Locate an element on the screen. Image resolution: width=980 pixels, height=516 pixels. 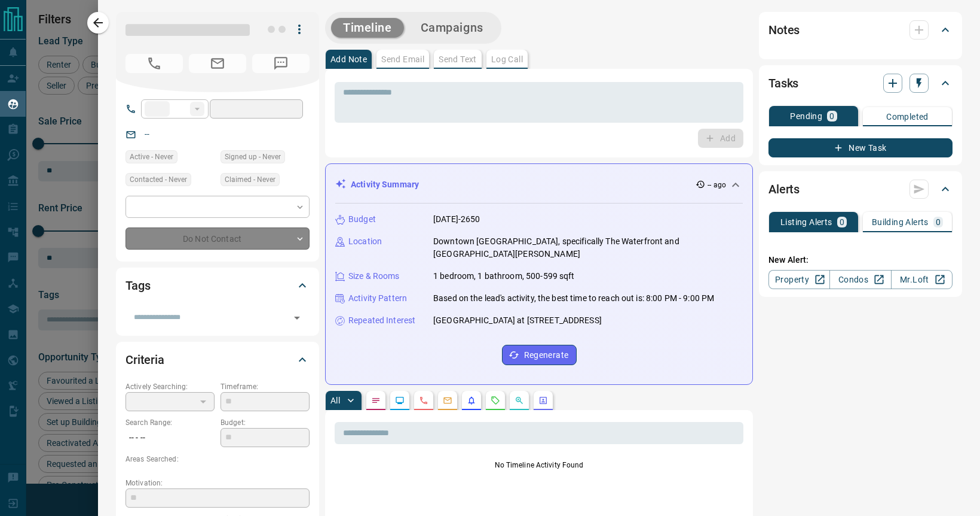
button: Regenerate is located at coordinates (539, 355).